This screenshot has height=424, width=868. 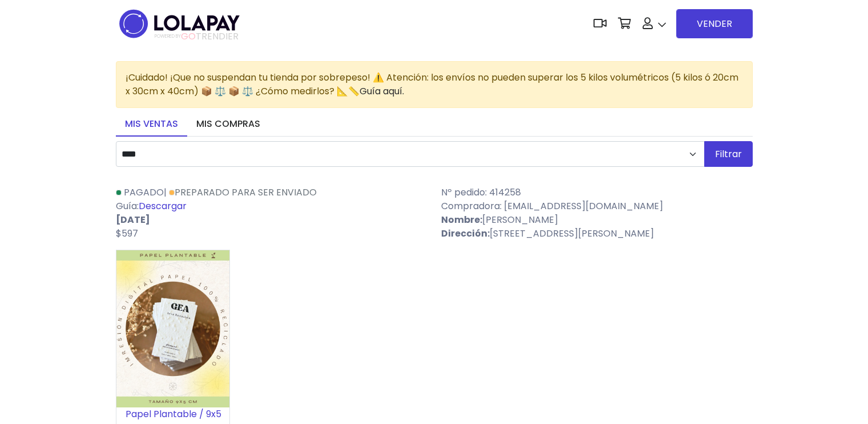 What do you see at coordinates (152, 125) in the screenshot?
I see `a: Mis ventas` at bounding box center [152, 125].